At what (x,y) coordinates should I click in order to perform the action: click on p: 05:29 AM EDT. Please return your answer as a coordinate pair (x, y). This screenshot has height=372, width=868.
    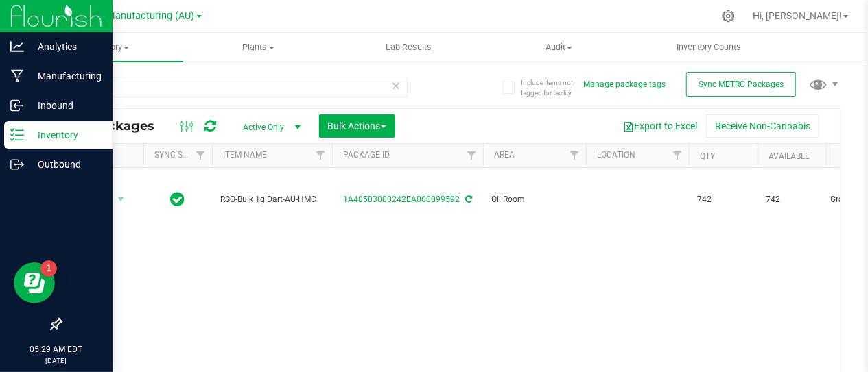
    Looking at the image, I should click on (56, 349).